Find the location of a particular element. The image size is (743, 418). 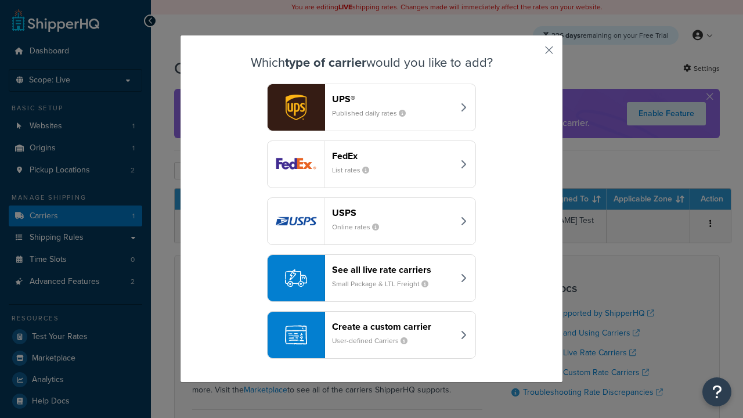

small: List rates is located at coordinates (355, 170).